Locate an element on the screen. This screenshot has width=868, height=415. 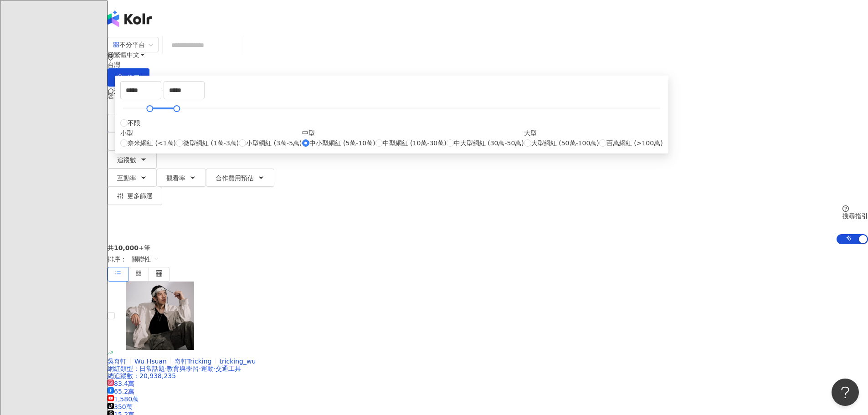
span: 活動訊息 is located at coordinates (126, 91).